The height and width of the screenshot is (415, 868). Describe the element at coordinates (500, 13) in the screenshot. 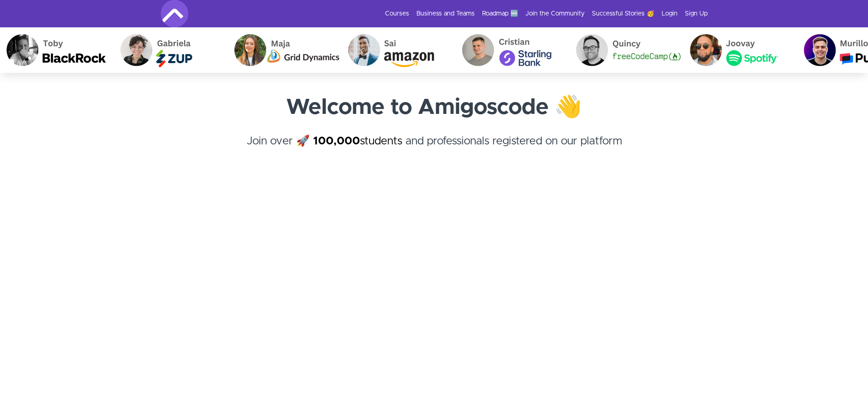

I see `a: Roadmap 🆕` at that location.